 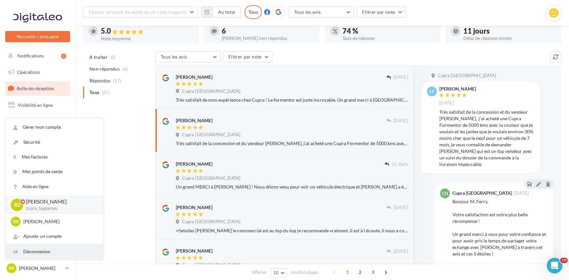 What do you see at coordinates (54, 237) in the screenshot?
I see `div: Ajouter un compte` at bounding box center [54, 237].